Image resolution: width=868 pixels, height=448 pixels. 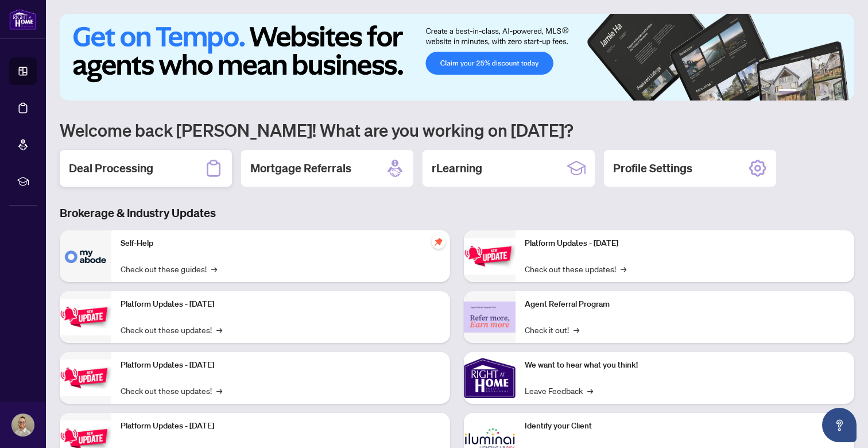 I want to click on h2: Profile Settings, so click(x=653, y=168).